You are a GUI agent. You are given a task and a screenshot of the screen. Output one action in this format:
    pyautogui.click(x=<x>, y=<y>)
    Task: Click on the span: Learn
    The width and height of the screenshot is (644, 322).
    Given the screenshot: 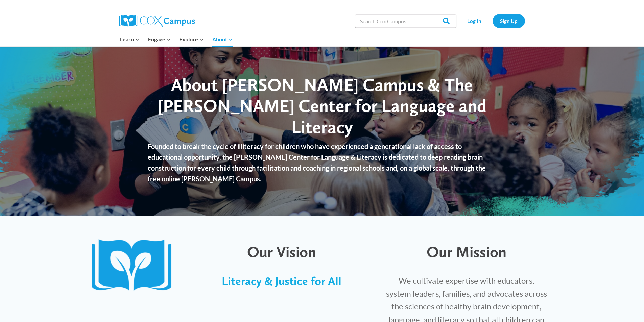 What is the action you would take?
    pyautogui.click(x=130, y=39)
    